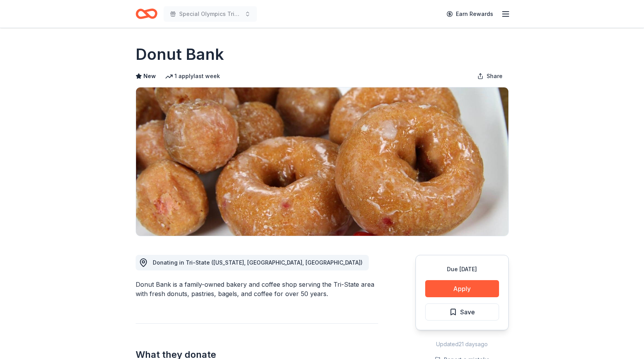 This screenshot has height=359, width=644. I want to click on span: Save, so click(467, 312).